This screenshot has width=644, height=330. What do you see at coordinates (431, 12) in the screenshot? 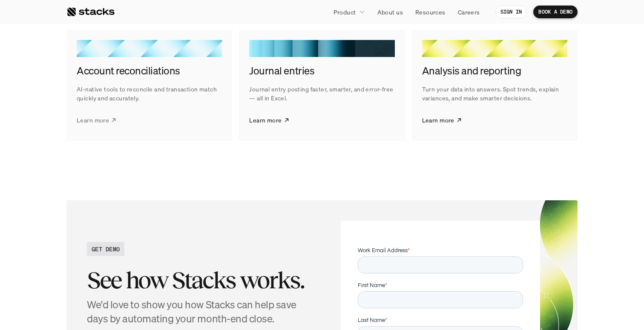
I see `p: Resources` at bounding box center [431, 12].